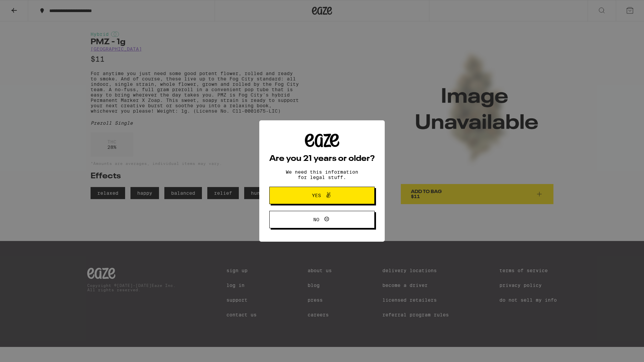 Image resolution: width=644 pixels, height=362 pixels. I want to click on span: Yes, so click(316, 195).